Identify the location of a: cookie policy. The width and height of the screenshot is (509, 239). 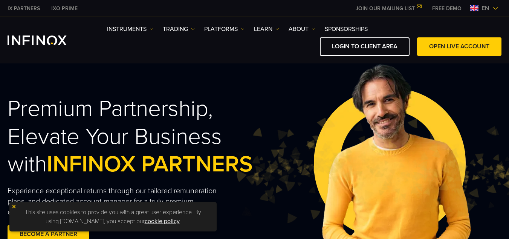
(162, 221).